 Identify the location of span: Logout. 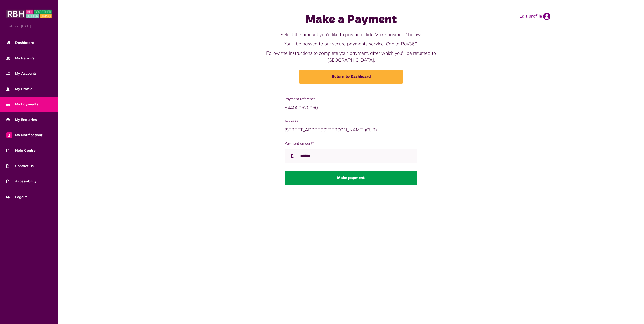
(16, 197).